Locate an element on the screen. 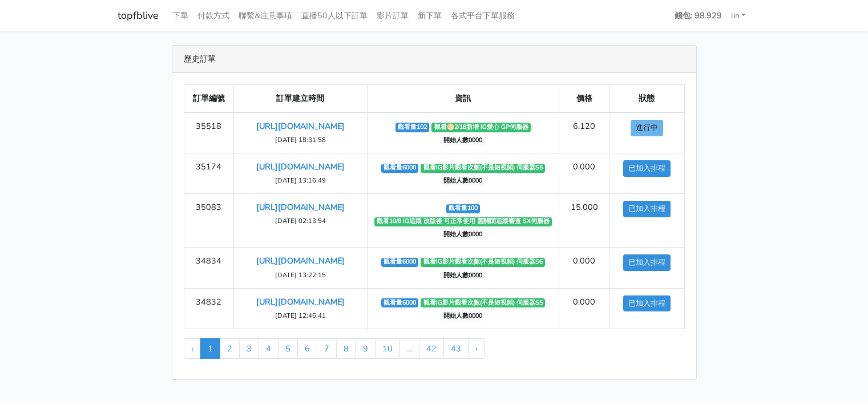 Image resolution: width=868 pixels, height=401 pixels. span: 觀看量100 is located at coordinates (464, 208).